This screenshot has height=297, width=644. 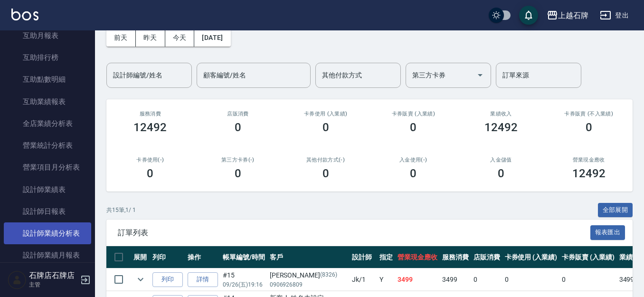 I want to click on img: Logo, so click(x=25, y=14).